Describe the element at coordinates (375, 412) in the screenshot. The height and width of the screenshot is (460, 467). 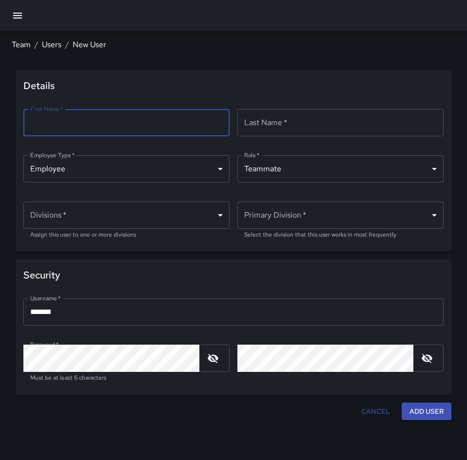
I see `button: Cancel` at that location.